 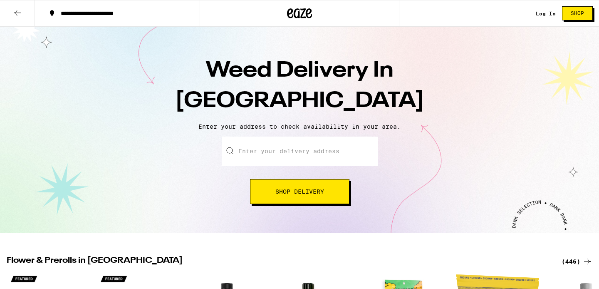 I want to click on div: Log In, so click(x=546, y=13).